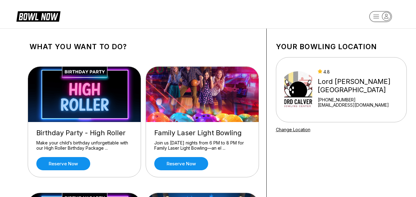  Describe the element at coordinates (203, 94) in the screenshot. I see `img: Family Laser Light Bowling` at that location.